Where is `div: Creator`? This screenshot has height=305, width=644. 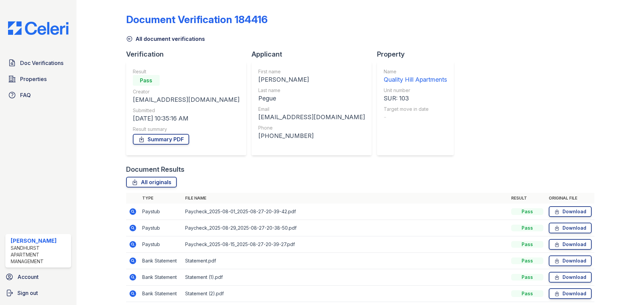
div: Creator is located at coordinates (186, 92).